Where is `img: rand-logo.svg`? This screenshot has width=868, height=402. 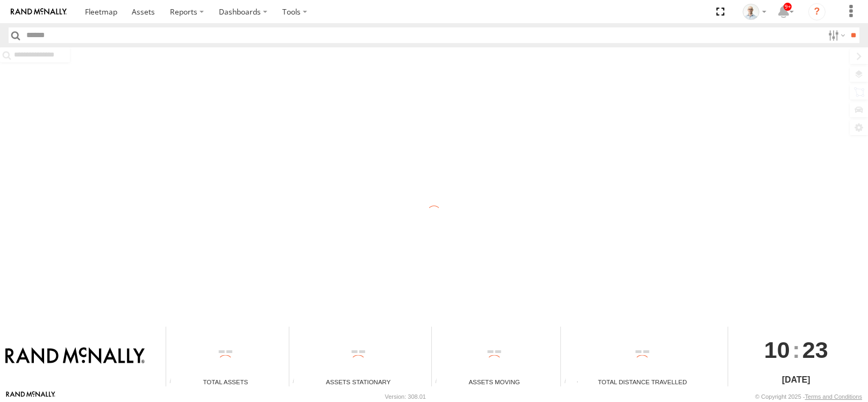
img: rand-logo.svg is located at coordinates (39, 12).